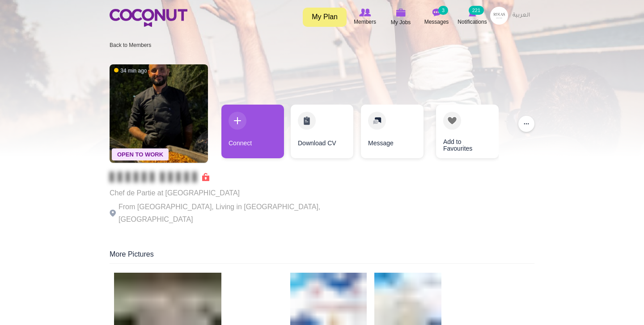 The height and width of the screenshot is (325, 644). What do you see at coordinates (130, 45) in the screenshot?
I see `a: Back to Members` at bounding box center [130, 45].